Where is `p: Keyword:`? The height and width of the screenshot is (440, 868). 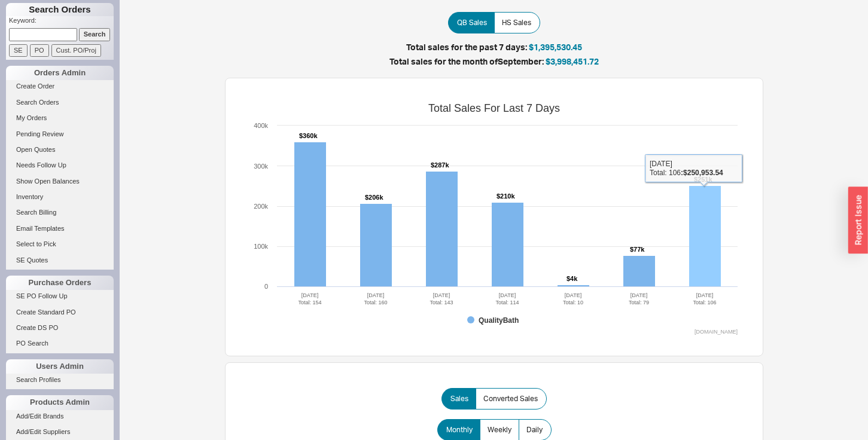
p: Keyword: is located at coordinates (61, 22).